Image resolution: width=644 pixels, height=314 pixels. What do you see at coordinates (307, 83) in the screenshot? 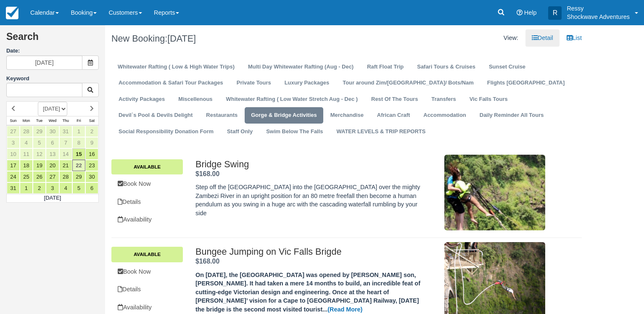
I see `a: Luxury Packages` at bounding box center [307, 83].